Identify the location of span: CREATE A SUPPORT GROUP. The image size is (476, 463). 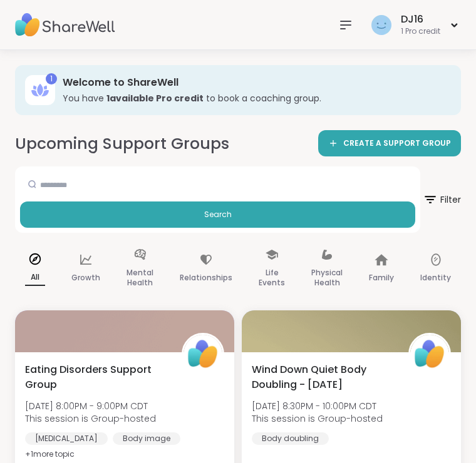
(397, 143).